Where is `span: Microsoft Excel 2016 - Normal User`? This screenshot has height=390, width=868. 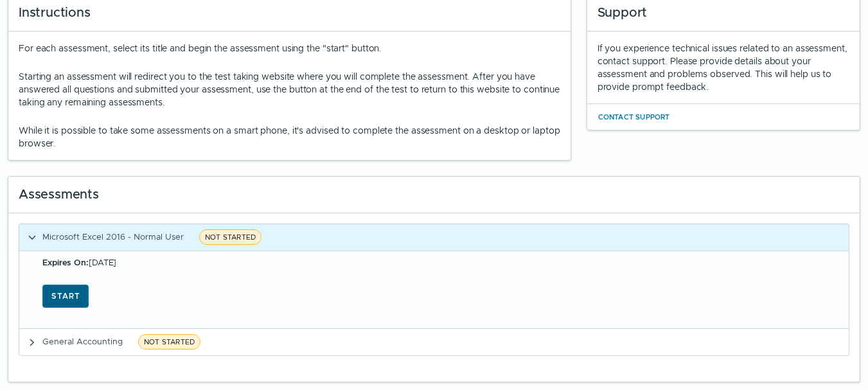
span: Microsoft Excel 2016 - Normal User is located at coordinates (113, 236).